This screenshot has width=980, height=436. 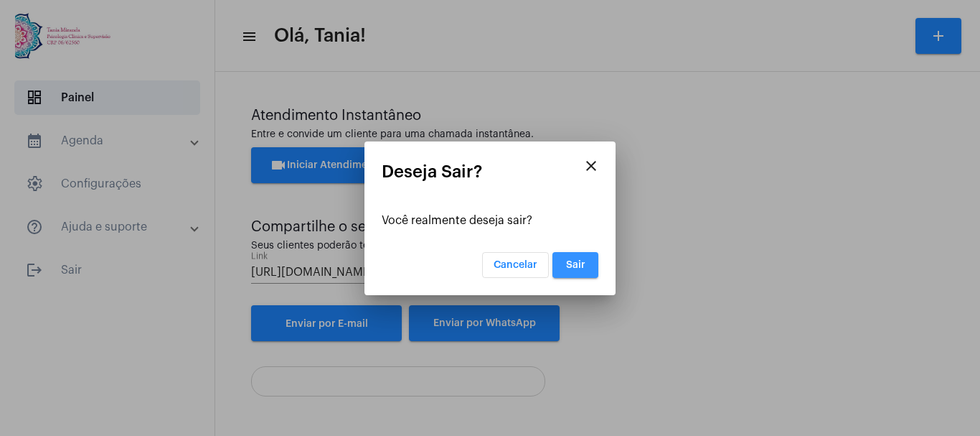 What do you see at coordinates (515, 265) in the screenshot?
I see `button: Cancelar` at bounding box center [515, 265].